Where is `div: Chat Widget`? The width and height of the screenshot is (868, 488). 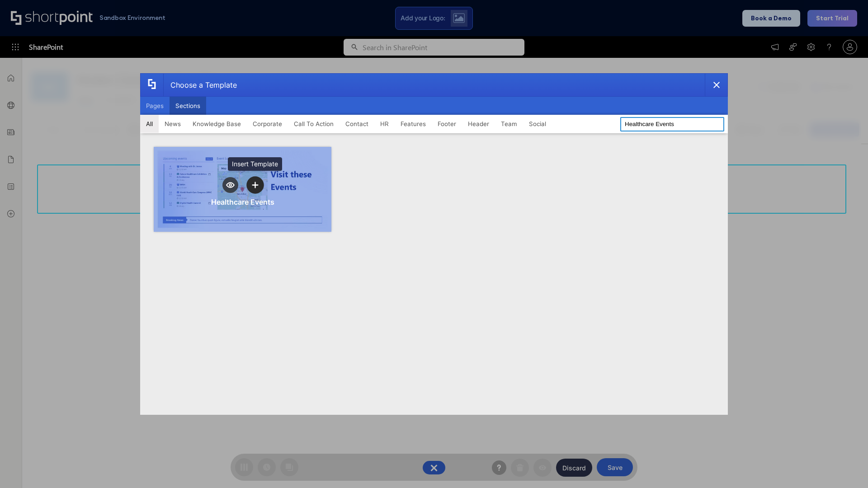 div: Chat Widget is located at coordinates (845, 466).